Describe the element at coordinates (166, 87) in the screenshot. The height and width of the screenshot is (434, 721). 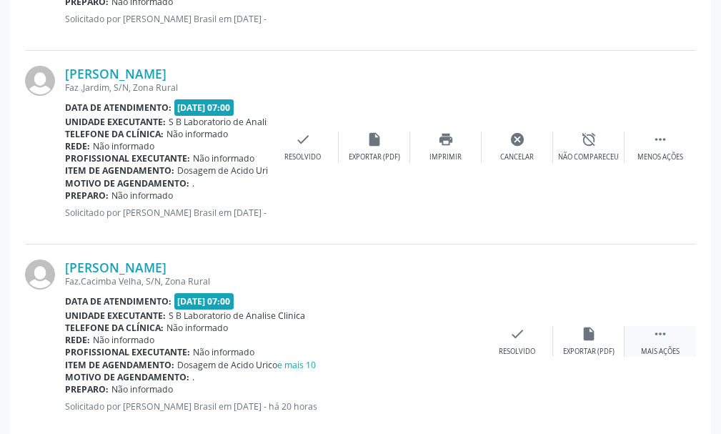
I see `div: Faz .Jardim, S/N, Zona Rural` at that location.